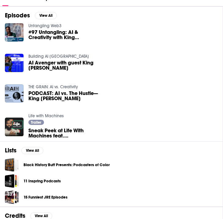  I want to click on a: EpisodesView All, so click(31, 15).